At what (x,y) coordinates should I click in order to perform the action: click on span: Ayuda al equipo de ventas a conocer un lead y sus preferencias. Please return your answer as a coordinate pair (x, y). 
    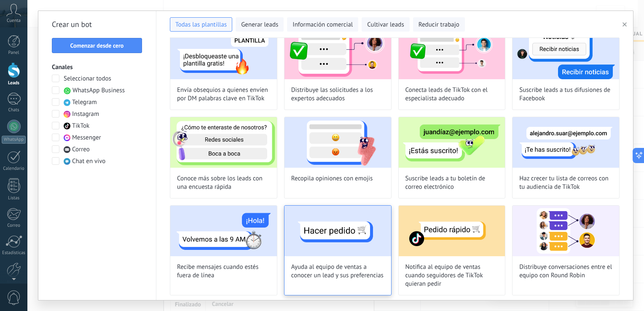
    Looking at the image, I should click on (338, 272).